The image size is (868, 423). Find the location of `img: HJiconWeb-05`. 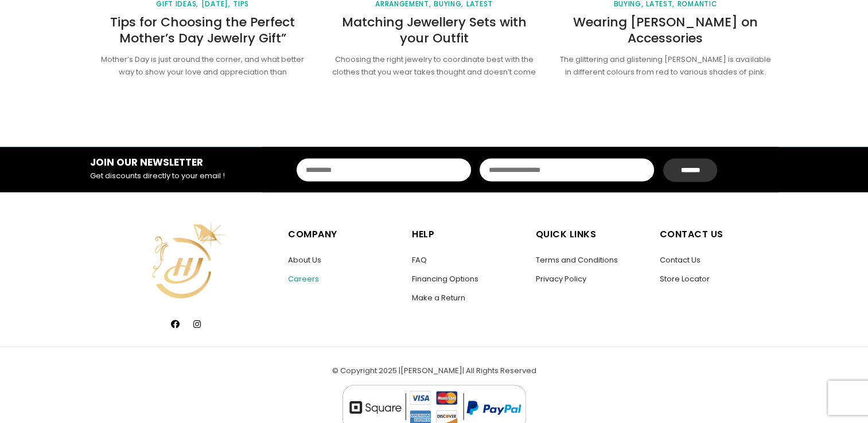

img: HJiconWeb-05 is located at coordinates (186, 260).